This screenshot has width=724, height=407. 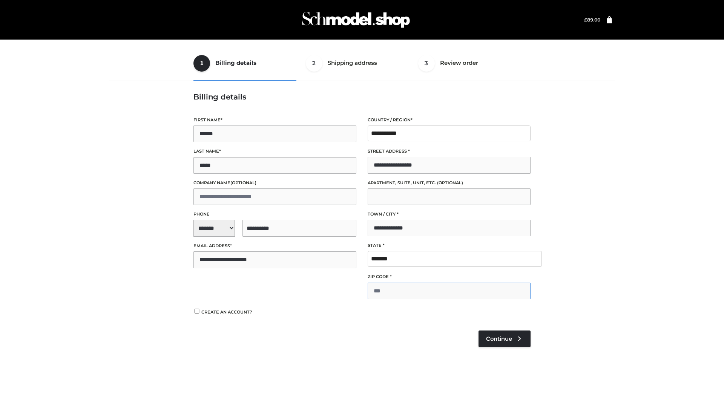 I want to click on a: Schmodel Admin 964, so click(x=356, y=20).